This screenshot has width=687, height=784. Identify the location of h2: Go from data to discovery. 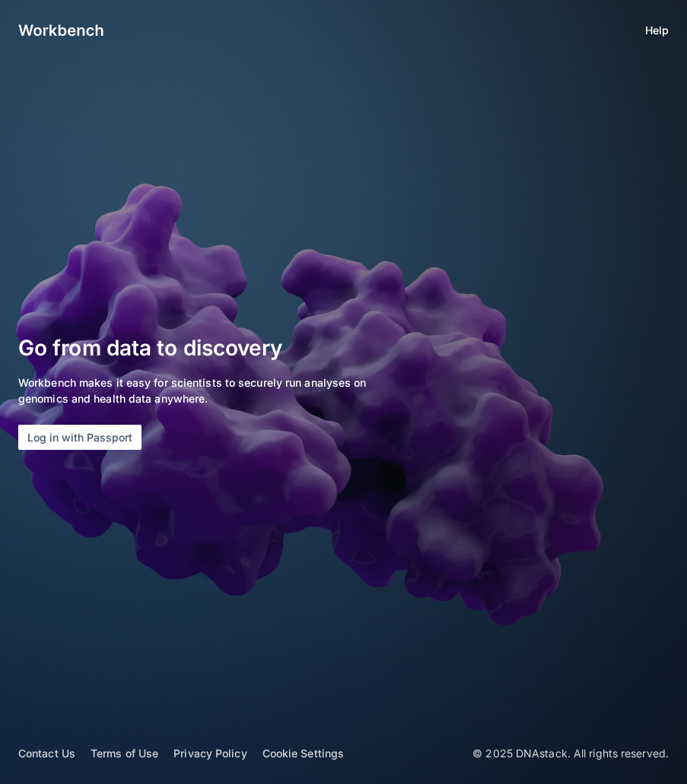
(265, 347).